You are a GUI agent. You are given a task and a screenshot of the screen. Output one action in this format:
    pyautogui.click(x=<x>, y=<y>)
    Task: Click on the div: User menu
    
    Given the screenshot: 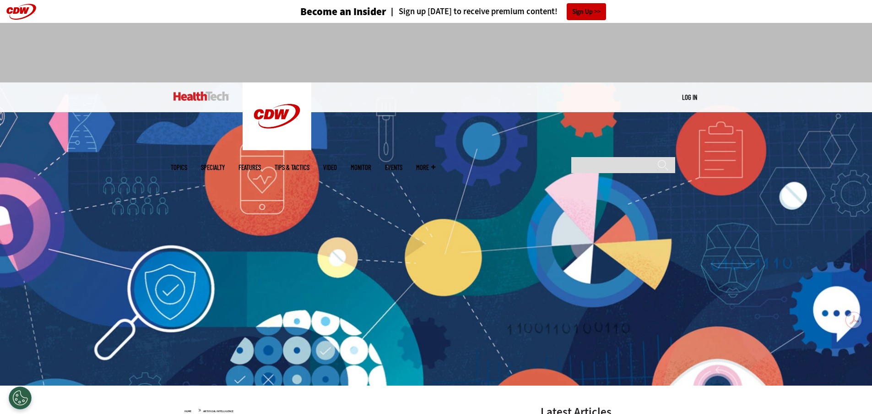 What is the action you would take?
    pyautogui.click(x=689, y=97)
    